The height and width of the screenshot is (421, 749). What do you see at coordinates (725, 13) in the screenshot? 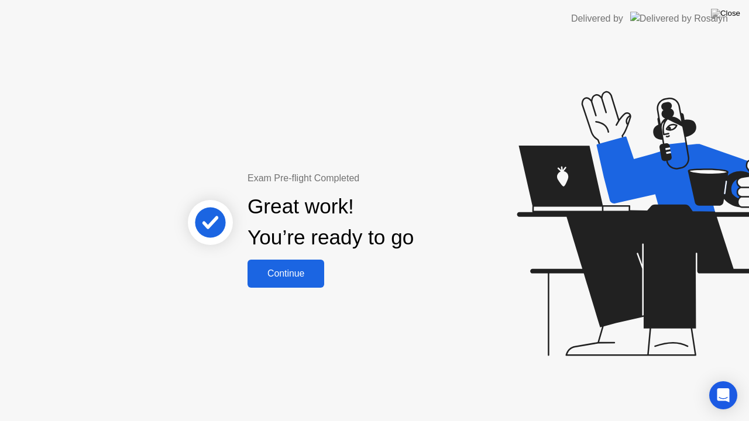
I see `img: Close` at bounding box center [725, 13].